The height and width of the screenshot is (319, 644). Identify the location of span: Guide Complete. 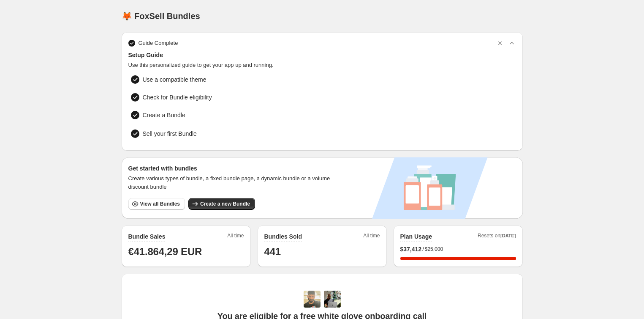
(158, 43).